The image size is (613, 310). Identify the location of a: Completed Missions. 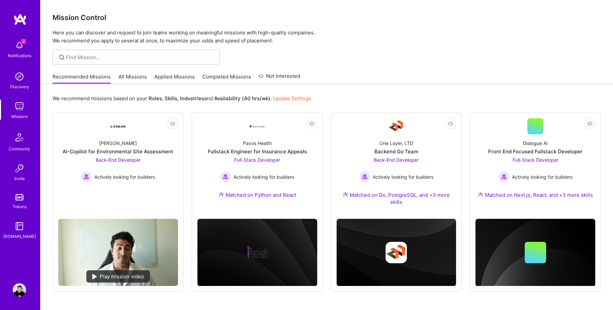
(227, 79).